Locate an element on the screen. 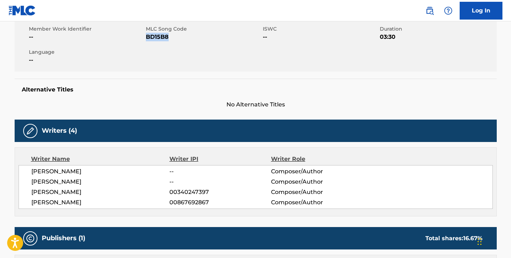 This screenshot has width=511, height=258. img: help is located at coordinates (448, 11).